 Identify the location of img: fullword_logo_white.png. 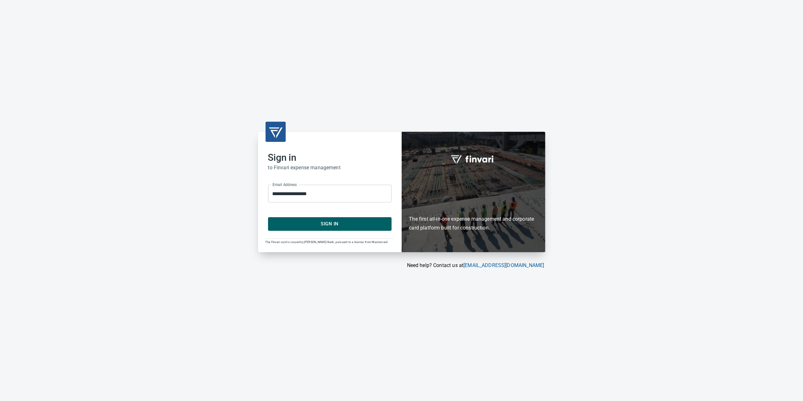
(474, 159).